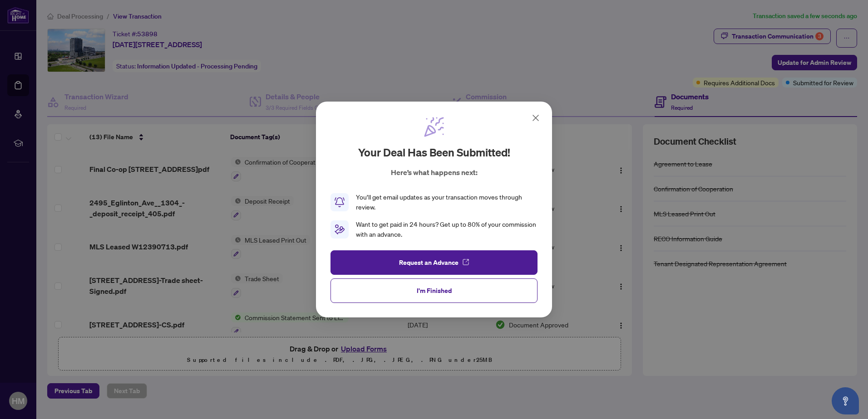 The image size is (868, 419). I want to click on button: Request an Advance, so click(434, 263).